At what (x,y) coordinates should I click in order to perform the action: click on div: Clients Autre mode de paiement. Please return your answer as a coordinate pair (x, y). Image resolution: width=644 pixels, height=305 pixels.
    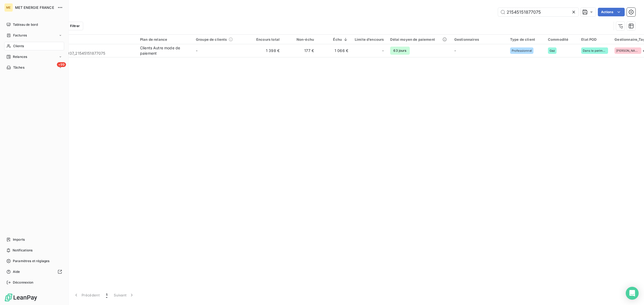
    Looking at the image, I should click on (165, 51).